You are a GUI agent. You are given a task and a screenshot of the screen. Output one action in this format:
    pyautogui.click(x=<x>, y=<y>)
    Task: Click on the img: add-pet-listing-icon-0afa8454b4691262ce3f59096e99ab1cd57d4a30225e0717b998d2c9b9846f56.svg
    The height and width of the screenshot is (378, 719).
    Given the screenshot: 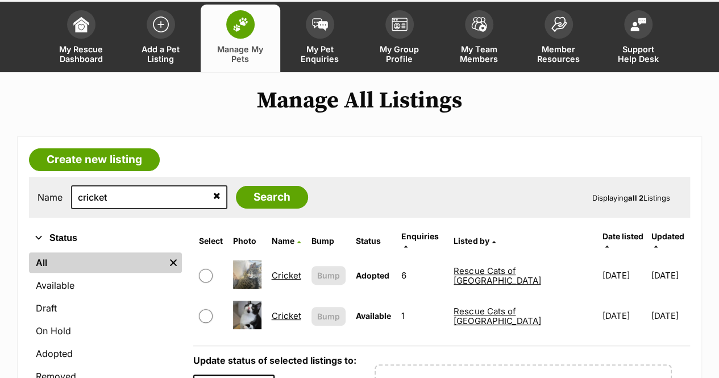 What is the action you would take?
    pyautogui.click(x=161, y=24)
    